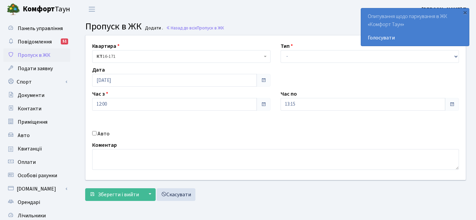 This screenshot has width=476, height=220. I want to click on span: Приміщення, so click(32, 122).